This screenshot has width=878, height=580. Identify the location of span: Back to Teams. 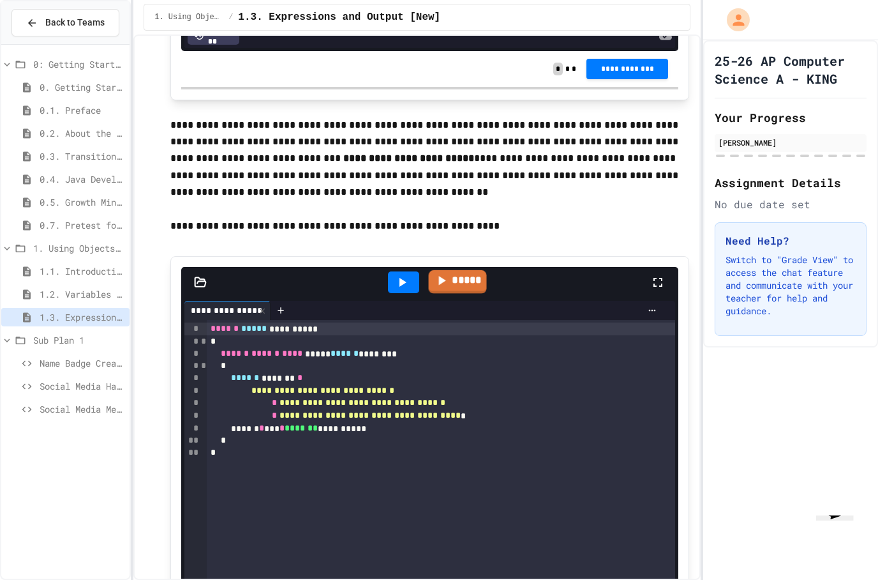
(75, 22).